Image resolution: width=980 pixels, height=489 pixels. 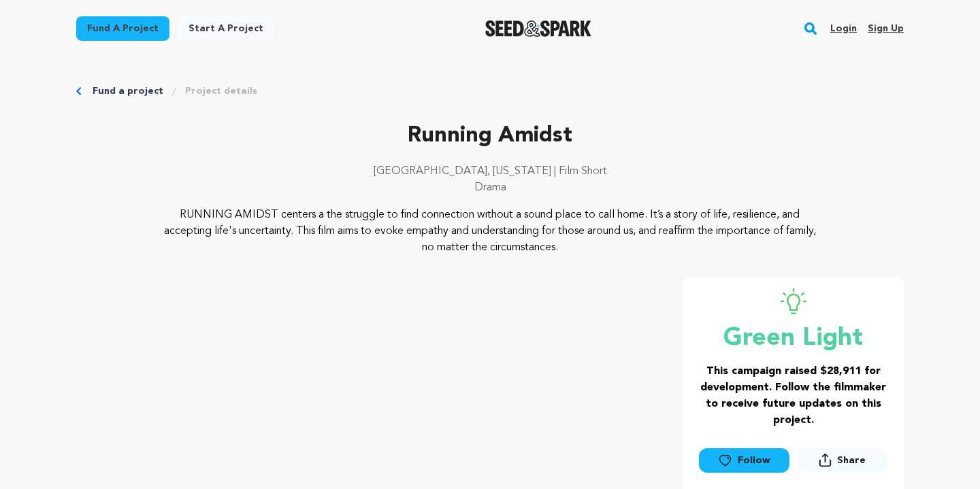 What do you see at coordinates (490, 136) in the screenshot?
I see `p: Running Amidst` at bounding box center [490, 136].